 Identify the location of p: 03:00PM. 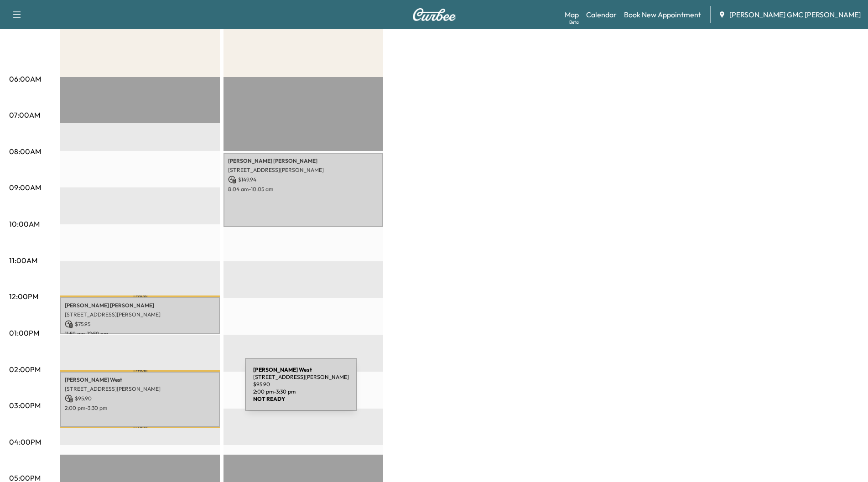
(25, 405).